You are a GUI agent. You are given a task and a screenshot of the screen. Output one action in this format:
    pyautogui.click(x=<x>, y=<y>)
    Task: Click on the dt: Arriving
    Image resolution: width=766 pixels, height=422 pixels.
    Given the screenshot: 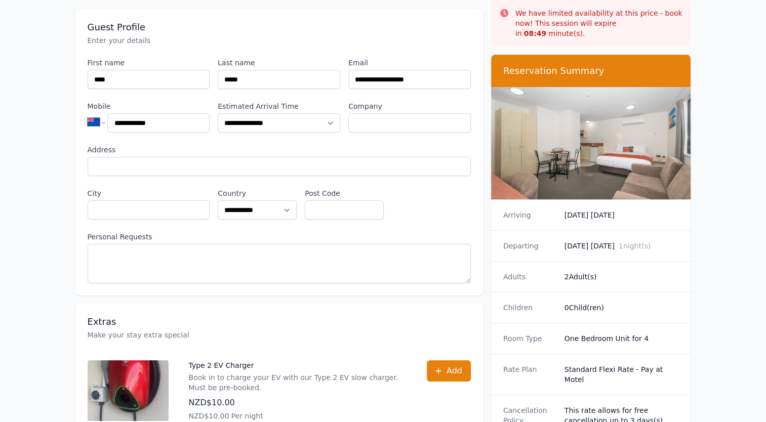 What is the action you would take?
    pyautogui.click(x=529, y=215)
    